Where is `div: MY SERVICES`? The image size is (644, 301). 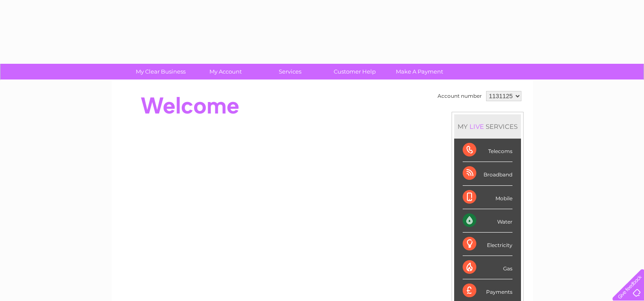
div: MY SERVICES is located at coordinates (487, 126).